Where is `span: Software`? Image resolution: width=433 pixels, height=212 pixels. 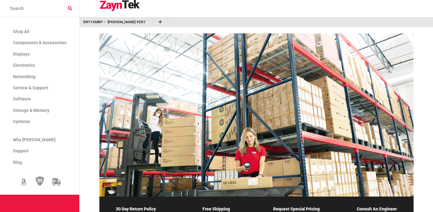
span: Software is located at coordinates (22, 99).